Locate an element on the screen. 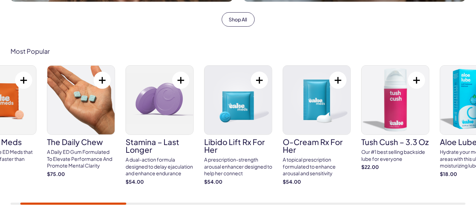 This screenshot has width=476, height=216. a: Libido Lift Rx For Her Libido Lift Rx For Her A prescription-strength arousal enhancer designed t... is located at coordinates (238, 125).